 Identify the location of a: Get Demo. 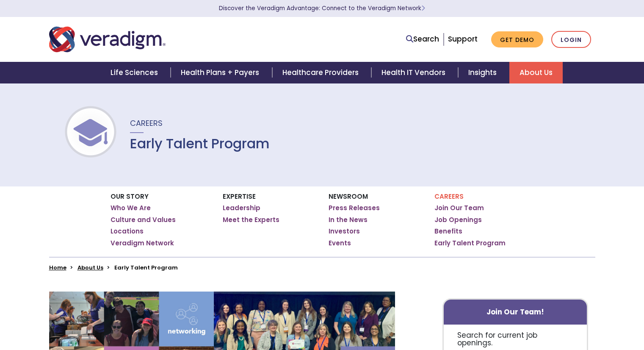
(517, 39).